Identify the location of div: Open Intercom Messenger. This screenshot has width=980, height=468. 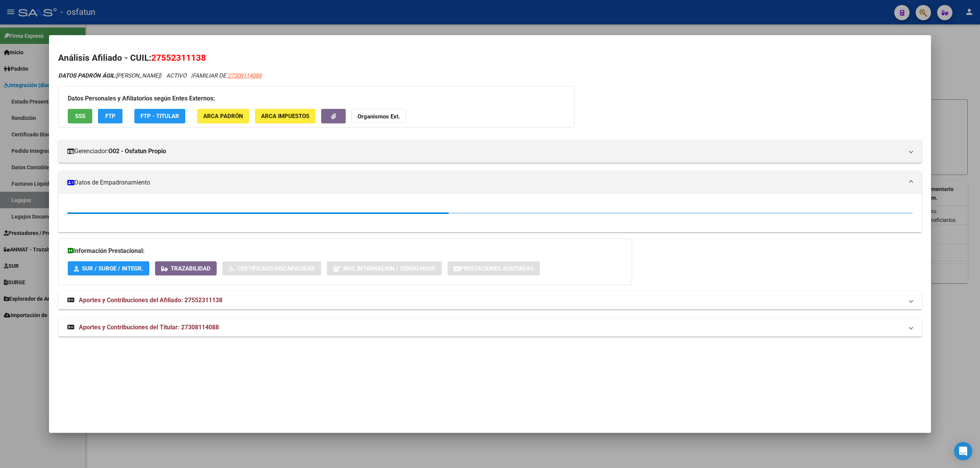
(963, 451).